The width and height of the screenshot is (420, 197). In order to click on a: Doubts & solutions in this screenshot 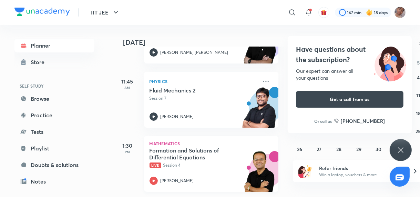, I will do `click(54, 165)`.